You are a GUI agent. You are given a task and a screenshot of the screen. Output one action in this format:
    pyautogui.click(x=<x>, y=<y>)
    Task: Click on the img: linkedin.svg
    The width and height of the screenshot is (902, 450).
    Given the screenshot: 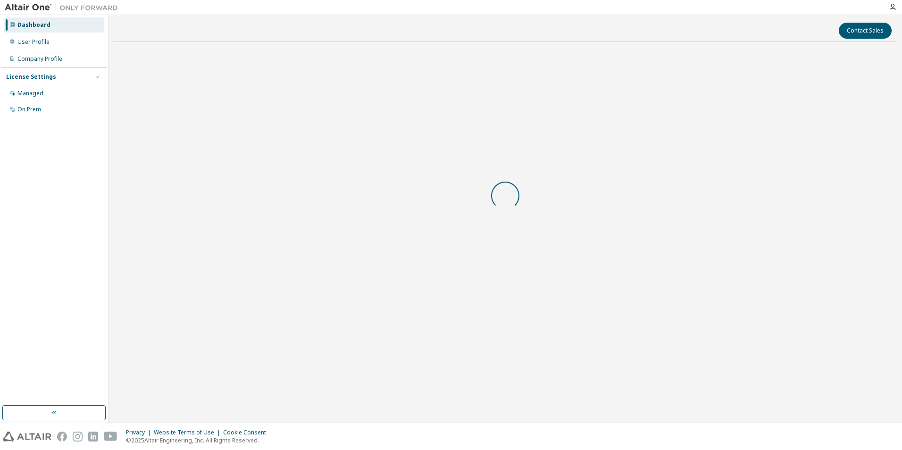 What is the action you would take?
    pyautogui.click(x=93, y=437)
    